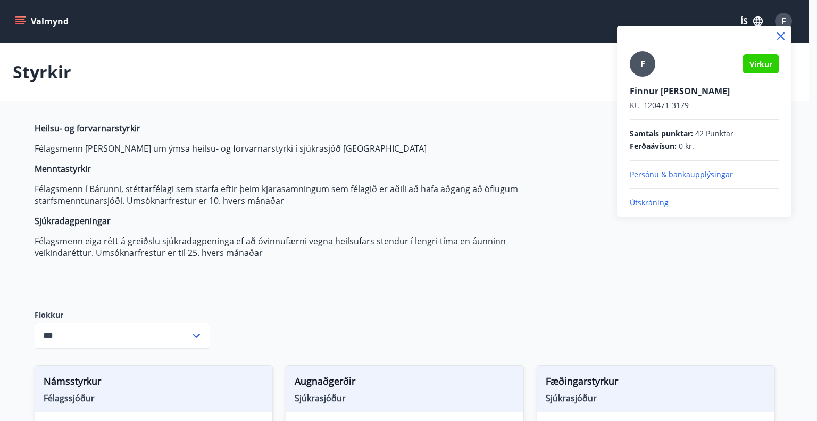 The width and height of the screenshot is (817, 421). Describe the element at coordinates (635, 105) in the screenshot. I see `span: Kt.` at that location.